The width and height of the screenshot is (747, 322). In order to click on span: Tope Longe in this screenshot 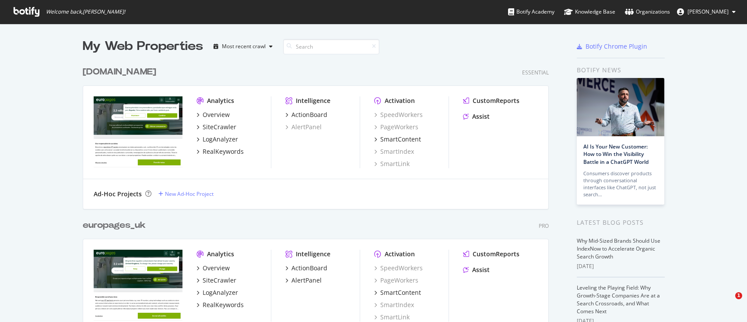, I will do `click(708, 11)`.